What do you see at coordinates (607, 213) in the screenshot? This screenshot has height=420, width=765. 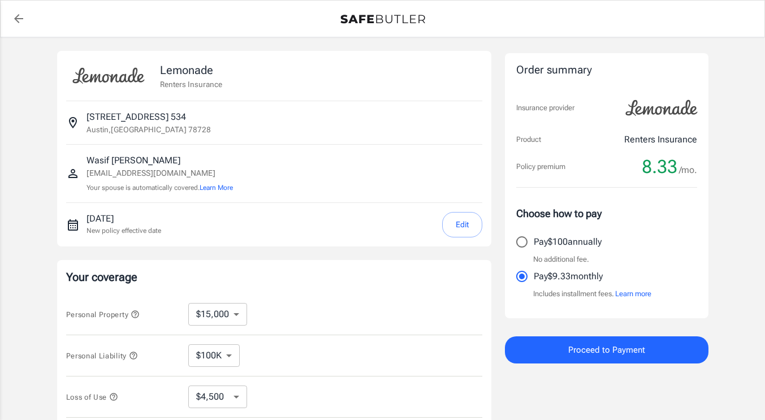 I see `p: Choose how to pay` at bounding box center [607, 213].